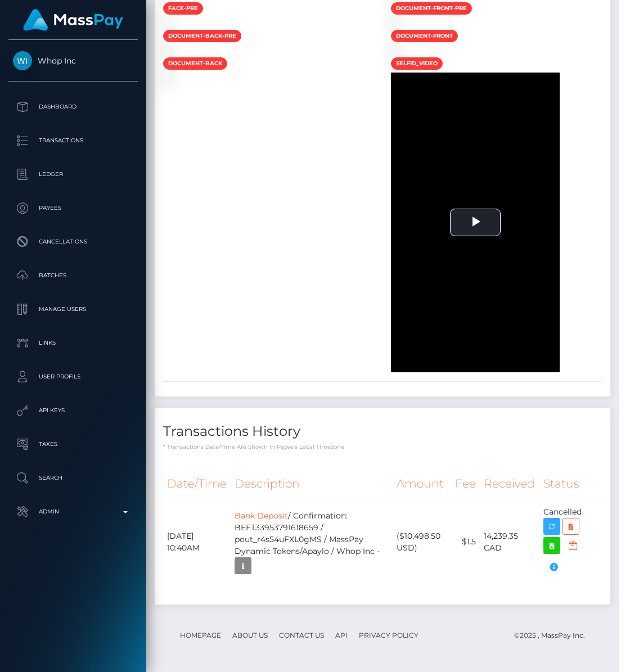  What do you see at coordinates (73, 445) in the screenshot?
I see `p: Taxes` at bounding box center [73, 445].